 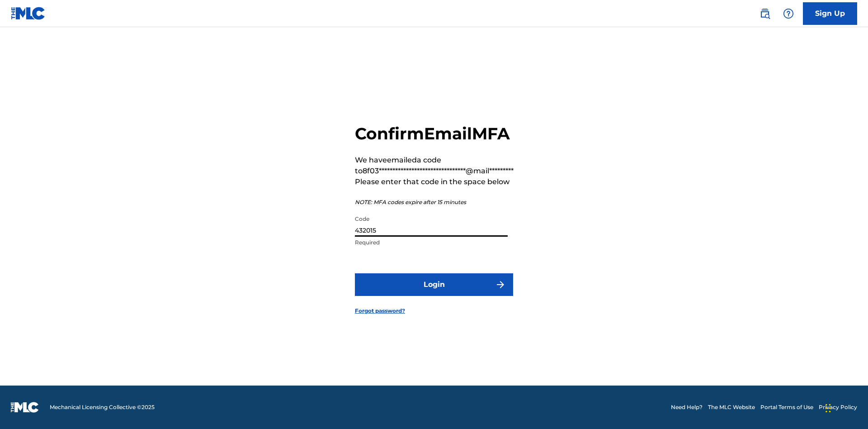 I want to click on a: Privacy Policy, so click(x=838, y=407).